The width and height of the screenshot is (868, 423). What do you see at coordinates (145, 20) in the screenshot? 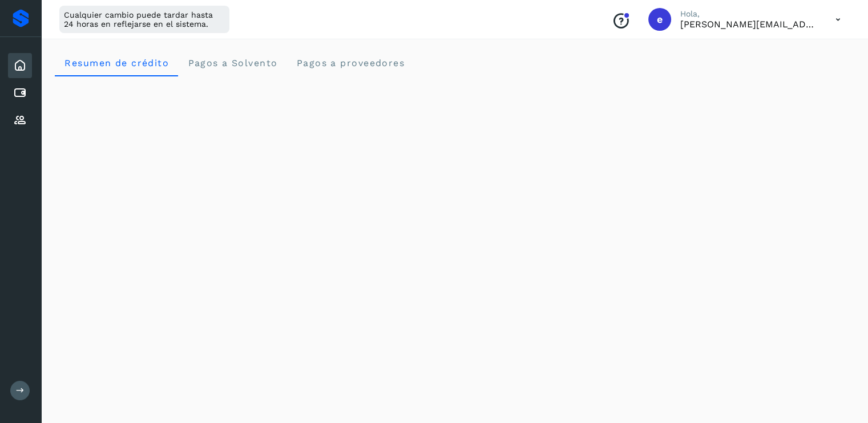
I see `div: Cualquier cambio puede tardar hasta 24 horas en reflejarse en el sistema.` at bounding box center [145, 20].